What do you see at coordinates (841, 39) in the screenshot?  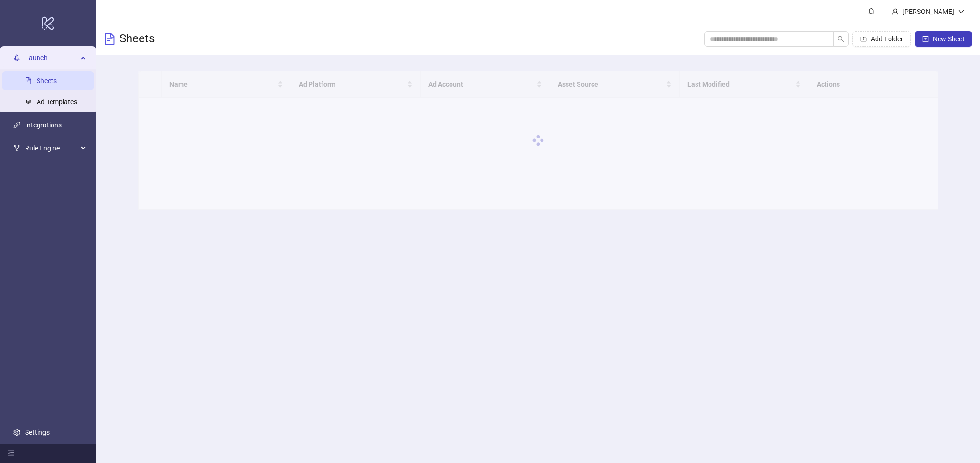 I see `span: search` at bounding box center [841, 39].